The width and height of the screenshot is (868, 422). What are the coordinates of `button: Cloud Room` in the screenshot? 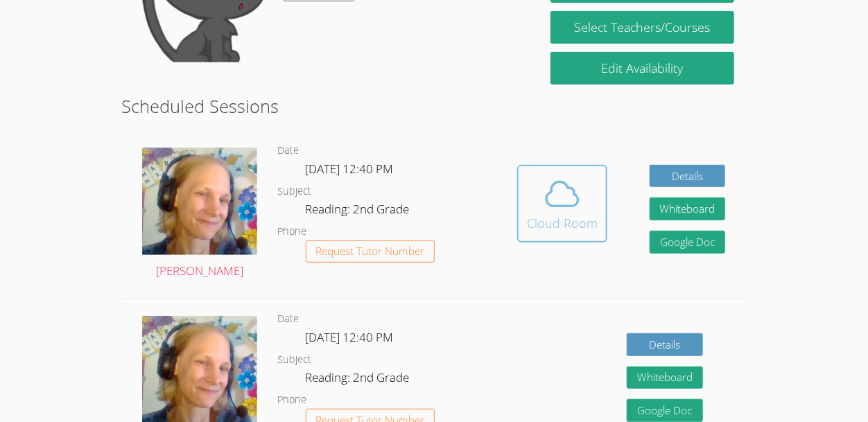 It's located at (562, 204).